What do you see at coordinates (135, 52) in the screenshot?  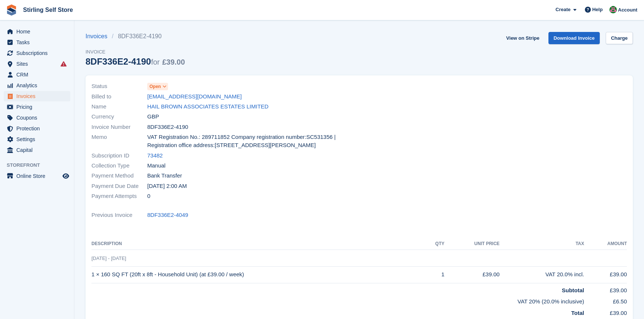 I see `span: Invoice` at bounding box center [135, 52].